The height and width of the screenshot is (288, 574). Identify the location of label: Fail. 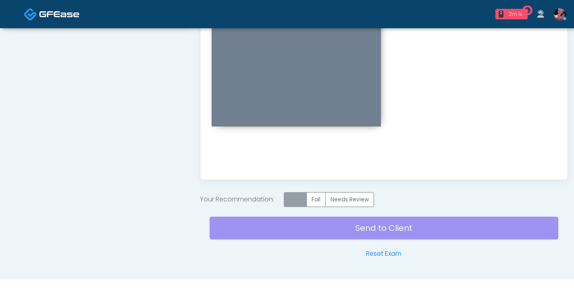
(316, 200).